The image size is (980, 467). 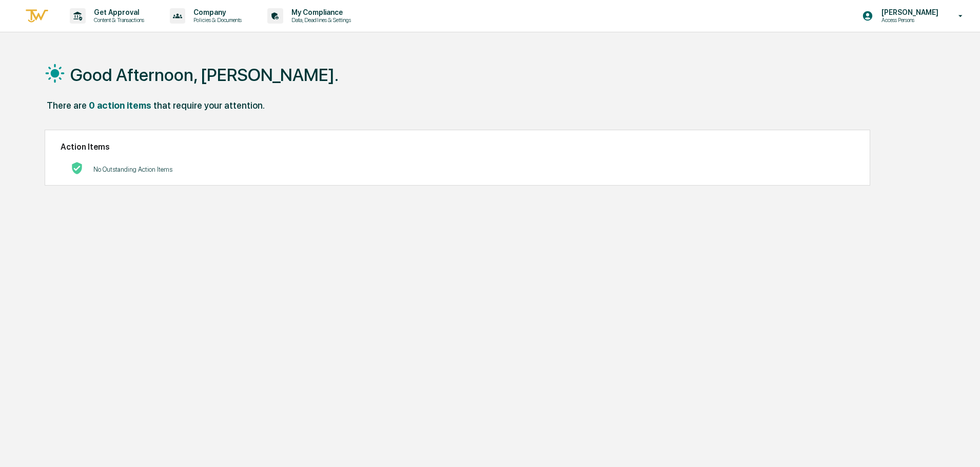 What do you see at coordinates (120, 105) in the screenshot?
I see `div: 0 action items` at bounding box center [120, 105].